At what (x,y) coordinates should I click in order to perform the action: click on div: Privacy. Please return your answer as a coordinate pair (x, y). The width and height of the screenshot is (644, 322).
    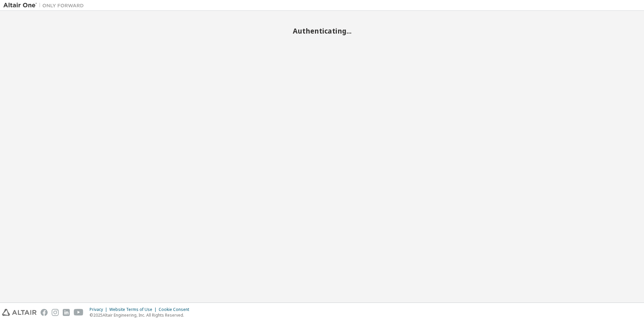
    Looking at the image, I should click on (99, 309).